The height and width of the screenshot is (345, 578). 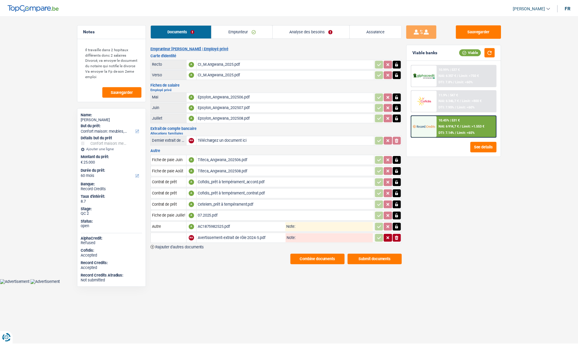 What do you see at coordinates (293, 238) in the screenshot?
I see `label: Note:` at bounding box center [293, 238].